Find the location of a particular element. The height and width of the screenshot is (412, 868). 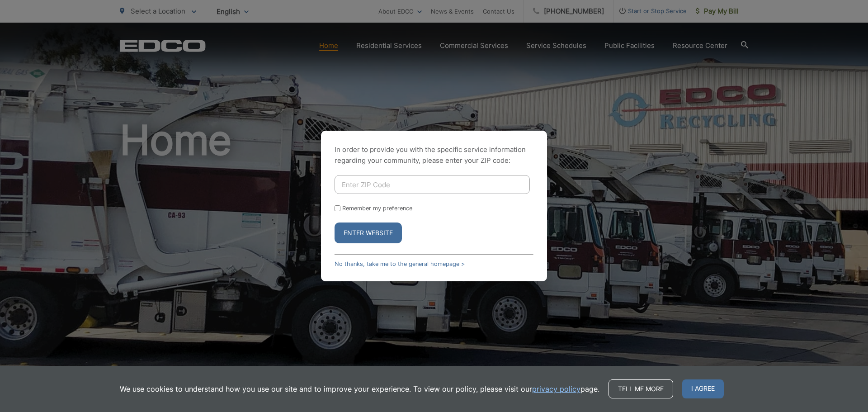

a: Tell me more is located at coordinates (641, 389).